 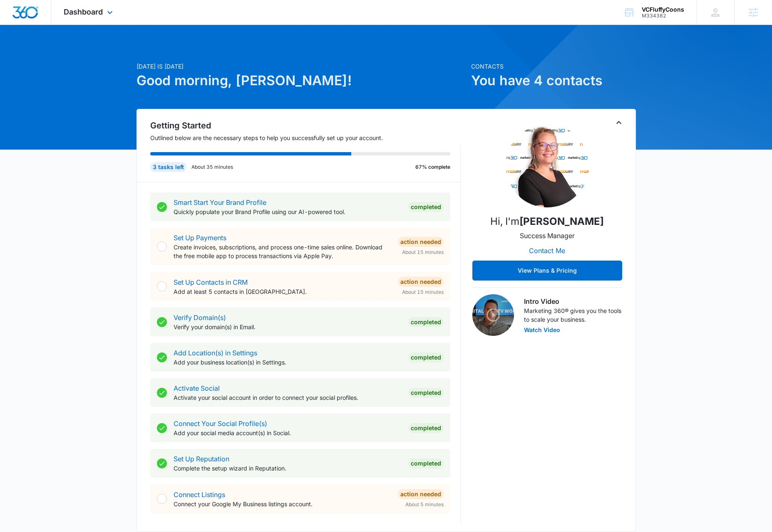 What do you see at coordinates (287, 212) in the screenshot?
I see `p: Quickly populate your Brand Profile using our AI-powered tool.` at bounding box center [287, 212].